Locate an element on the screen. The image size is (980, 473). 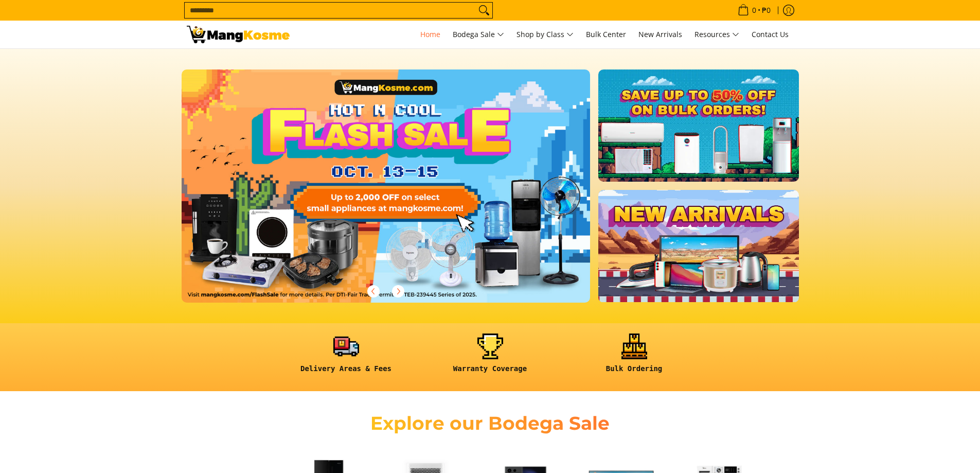
button: Previous is located at coordinates (374, 291).